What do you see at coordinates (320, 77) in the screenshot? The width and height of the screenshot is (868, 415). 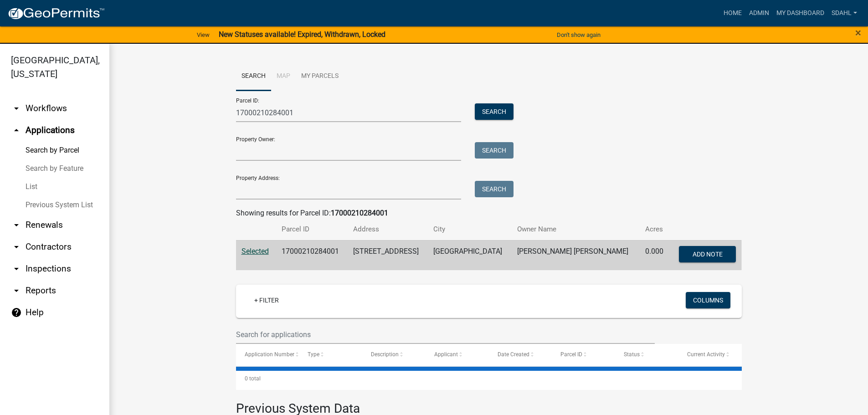 I see `a: My Parcels` at bounding box center [320, 77].